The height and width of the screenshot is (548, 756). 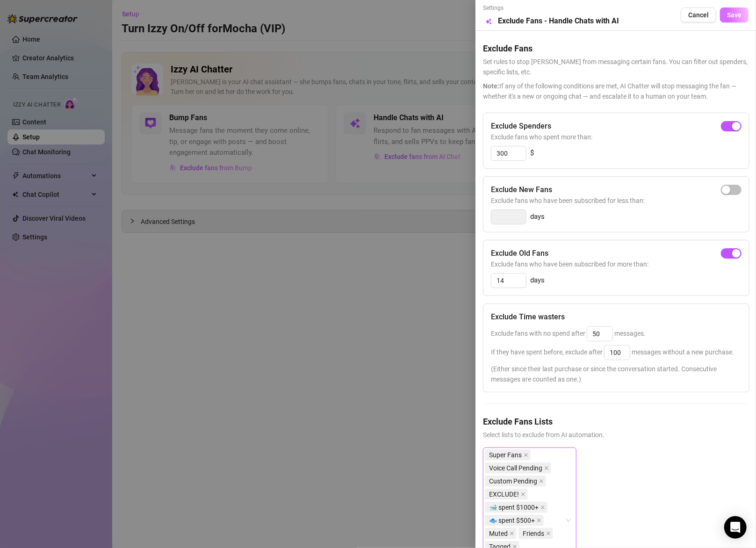 I want to click on span: Exclude fans who spent more than:, so click(x=616, y=137).